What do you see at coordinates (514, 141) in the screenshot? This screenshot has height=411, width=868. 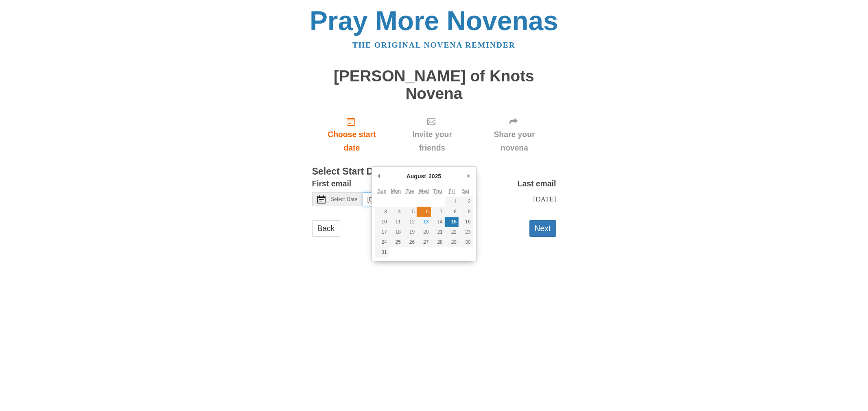 I see `span: Share your novena` at bounding box center [514, 141].